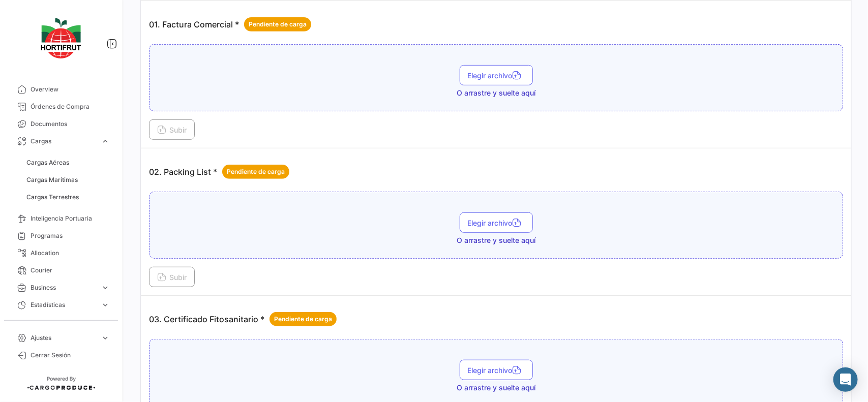  What do you see at coordinates (846, 380) in the screenshot?
I see `div: Abrir Intercom Messenger` at bounding box center [846, 380].